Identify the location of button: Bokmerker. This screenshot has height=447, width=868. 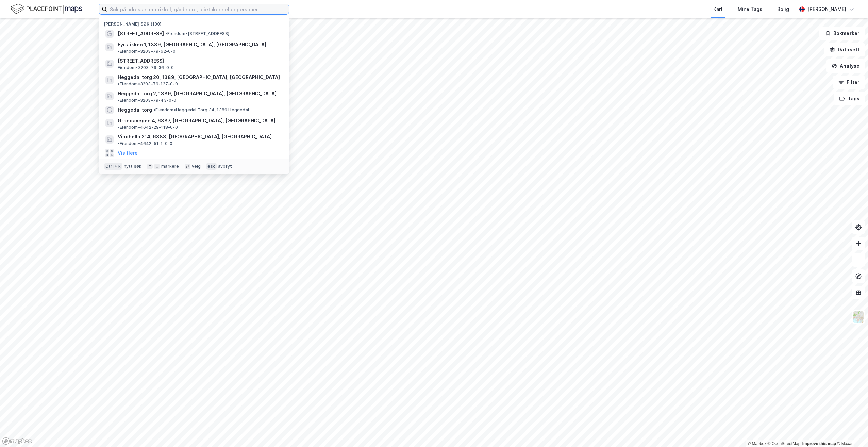
(842, 33).